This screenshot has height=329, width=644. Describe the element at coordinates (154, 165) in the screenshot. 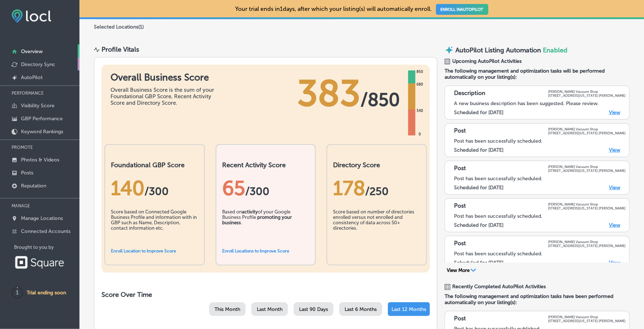

I see `h2: Foundational GBP Score` at that location.